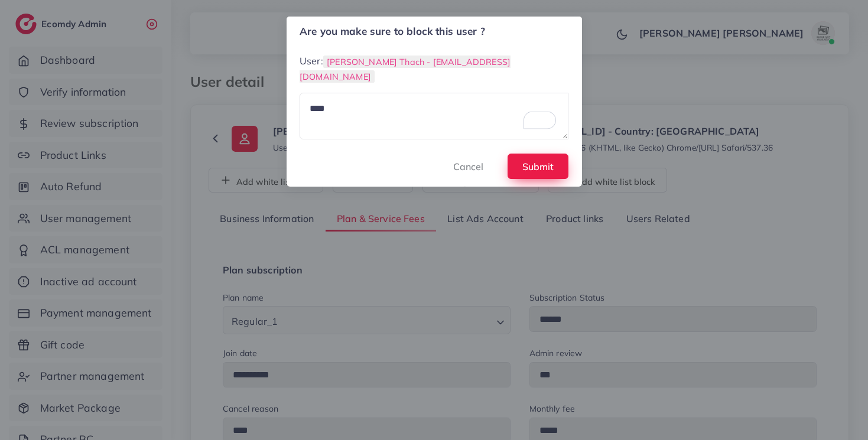 Image resolution: width=868 pixels, height=440 pixels. What do you see at coordinates (392, 31) in the screenshot?
I see `h5: Are you make sure to block this user ?` at bounding box center [392, 31].